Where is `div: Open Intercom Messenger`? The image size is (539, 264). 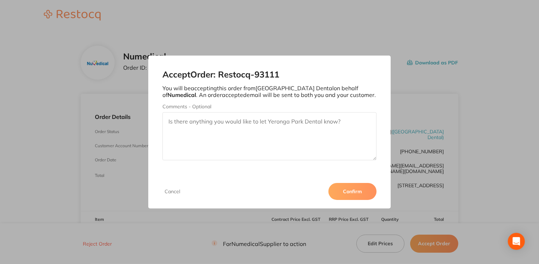 div: Open Intercom Messenger is located at coordinates (517, 241).